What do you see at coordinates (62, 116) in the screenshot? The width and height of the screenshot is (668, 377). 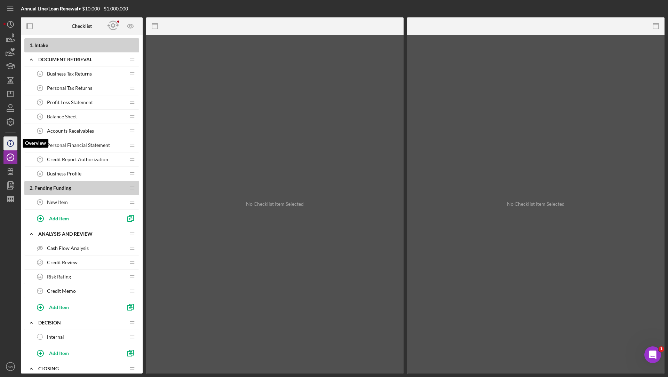 I see `span: Balance Sheet` at bounding box center [62, 116].